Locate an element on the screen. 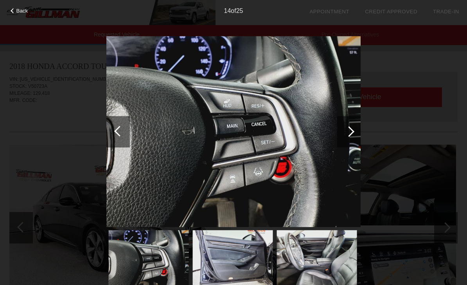 The width and height of the screenshot is (467, 285). a: Credit Approved is located at coordinates (391, 11).